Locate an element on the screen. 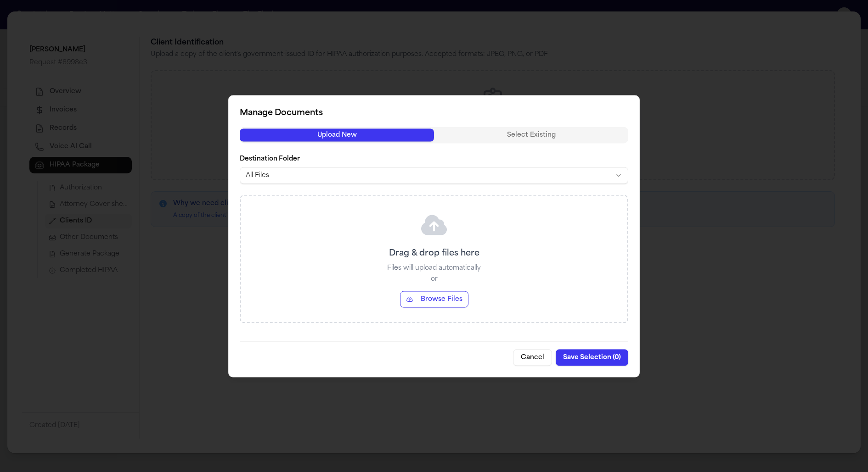  label: Destination Folder is located at coordinates (434, 158).